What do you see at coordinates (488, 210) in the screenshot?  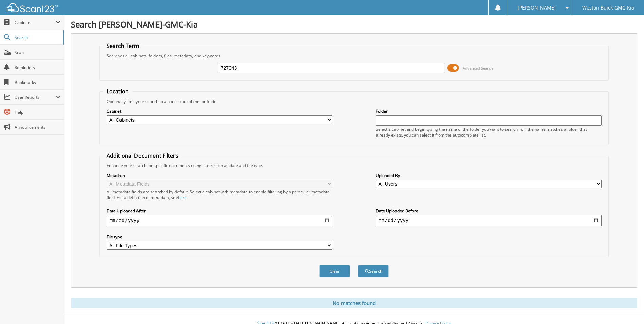 I see `label: Date Uploaded Before` at bounding box center [488, 210].